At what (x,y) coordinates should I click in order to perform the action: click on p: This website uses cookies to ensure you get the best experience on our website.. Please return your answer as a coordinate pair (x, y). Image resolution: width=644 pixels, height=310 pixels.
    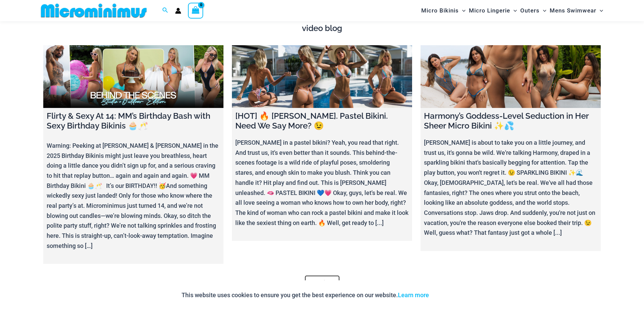
    Looking at the image, I should click on (305, 295).